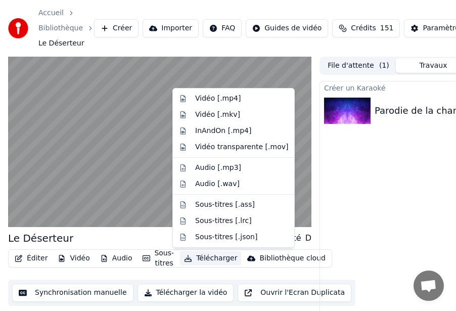 This screenshot has width=456, height=311. Describe the element at coordinates (217, 115) in the screenshot. I see `div: Vidéo [.mkv]` at that location.